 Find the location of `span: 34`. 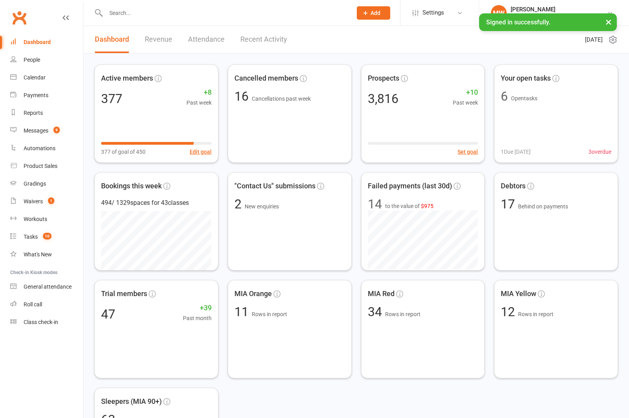

span: 34 is located at coordinates (376, 312).